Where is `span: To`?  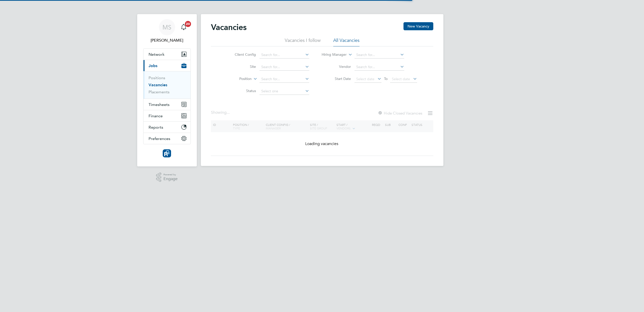
span: To is located at coordinates (386, 79).